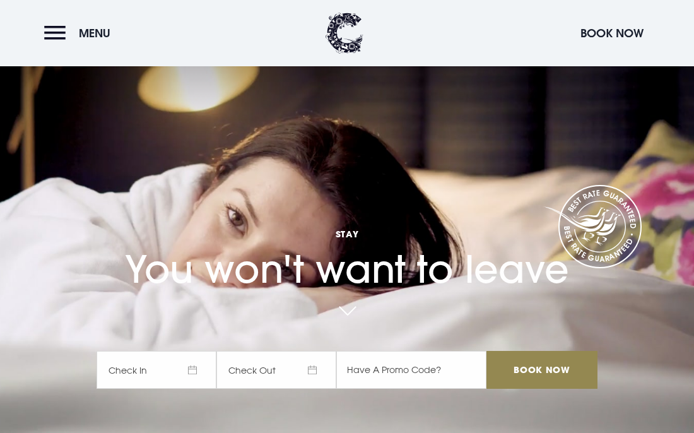  Describe the element at coordinates (345, 33) in the screenshot. I see `img: Clandeboye Lodge` at that location.